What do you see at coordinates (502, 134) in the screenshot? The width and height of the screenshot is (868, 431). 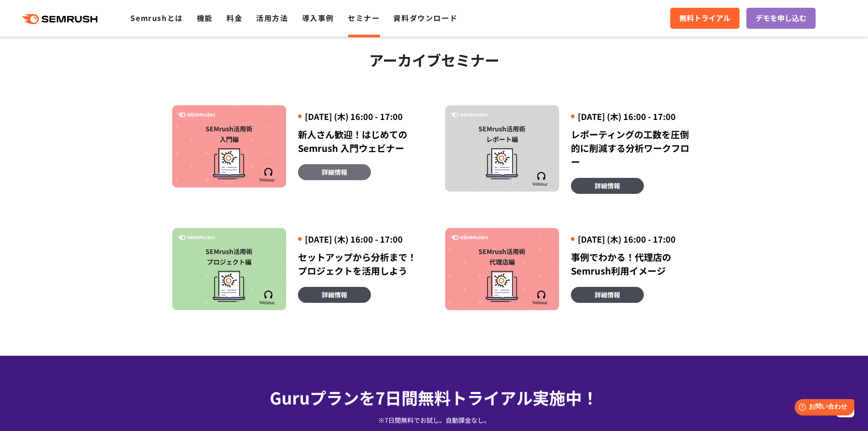 I see `div: SEMrush活用術 レポート編` at bounding box center [502, 134].